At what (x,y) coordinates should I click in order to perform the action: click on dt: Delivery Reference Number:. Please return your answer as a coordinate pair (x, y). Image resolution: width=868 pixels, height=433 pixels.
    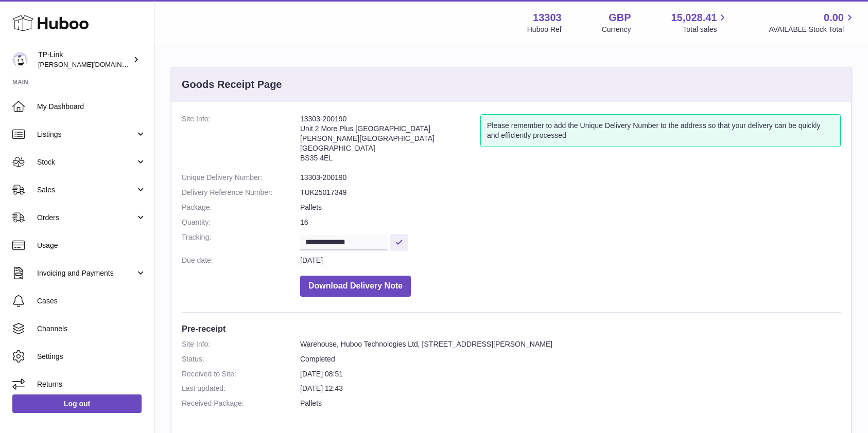
    Looking at the image, I should click on (241, 193).